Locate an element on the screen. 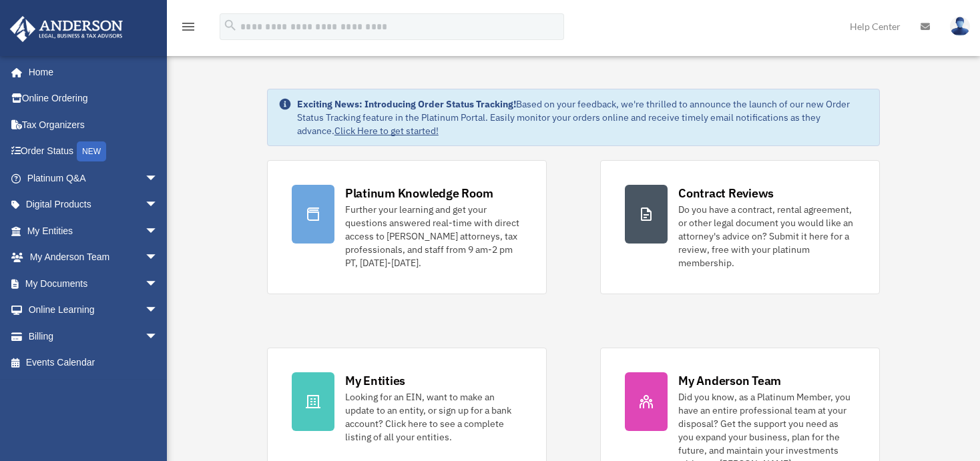 Image resolution: width=980 pixels, height=461 pixels. div: My Entities is located at coordinates (375, 380).